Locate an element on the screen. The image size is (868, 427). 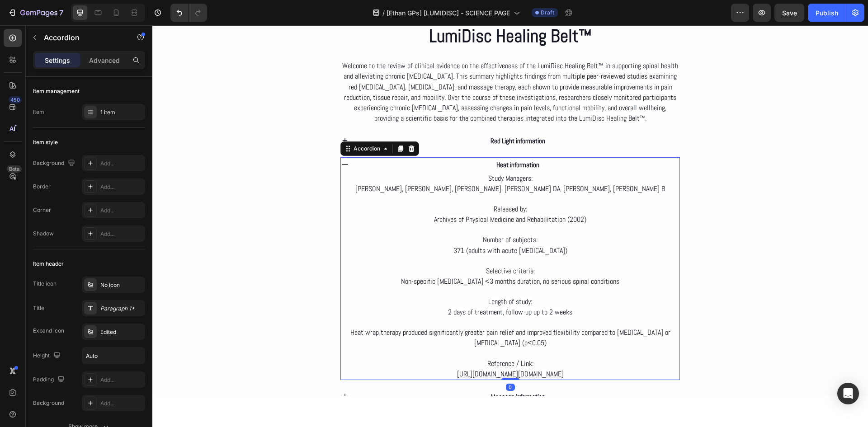
div: Title icon is located at coordinates (45, 283).